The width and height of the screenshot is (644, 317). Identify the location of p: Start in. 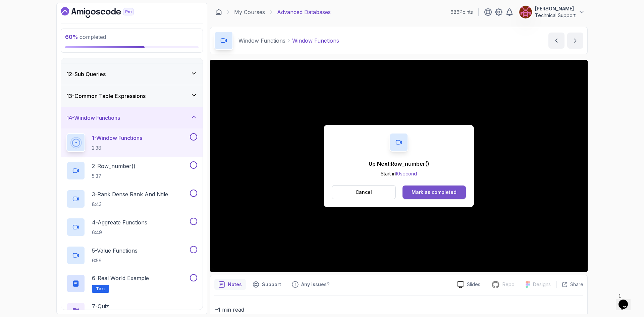
(399, 174).